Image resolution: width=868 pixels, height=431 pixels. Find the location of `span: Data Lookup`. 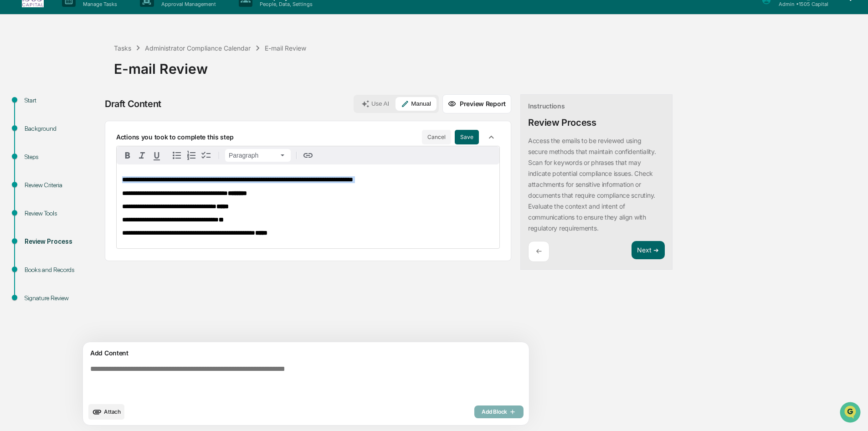

span: Data Lookup is located at coordinates (38, 208).